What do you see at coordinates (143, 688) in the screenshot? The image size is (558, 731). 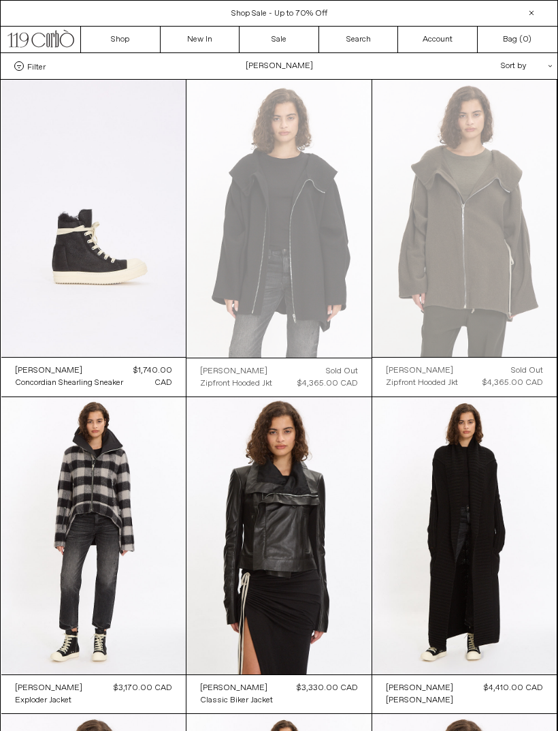 I see `div: $3,170.00 CAD` at bounding box center [143, 688].